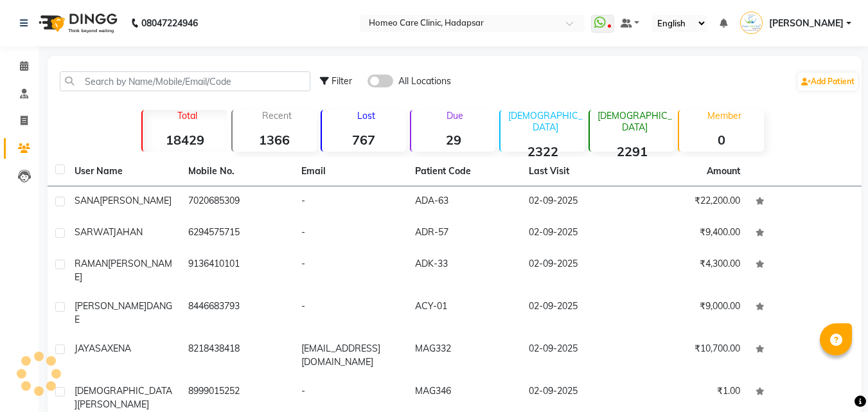  What do you see at coordinates (724, 116) in the screenshot?
I see `p: Member` at bounding box center [724, 116].